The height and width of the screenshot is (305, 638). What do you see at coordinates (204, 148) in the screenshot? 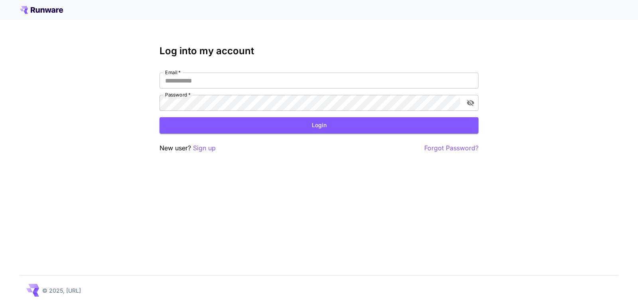
I see `button: Sign up` at bounding box center [204, 148].